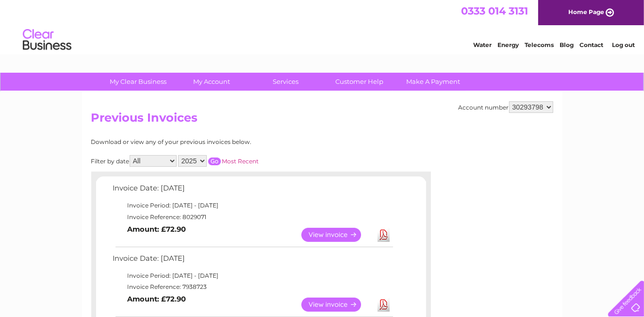 Image resolution: width=644 pixels, height=317 pixels. Describe the element at coordinates (322, 120) in the screenshot. I see `h2: Previous Invoices` at that location.